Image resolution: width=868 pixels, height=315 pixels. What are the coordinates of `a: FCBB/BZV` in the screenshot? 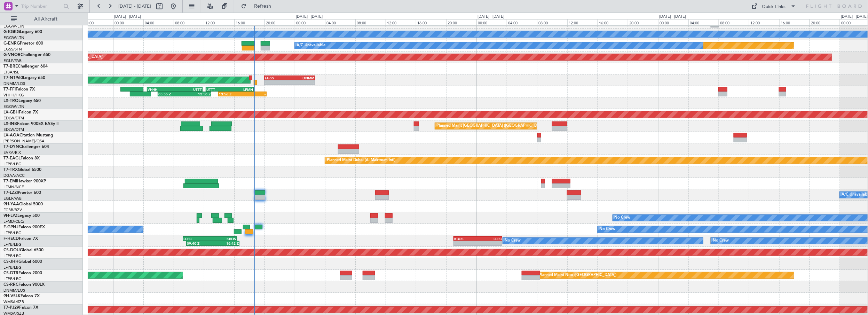 It's located at (12, 210).